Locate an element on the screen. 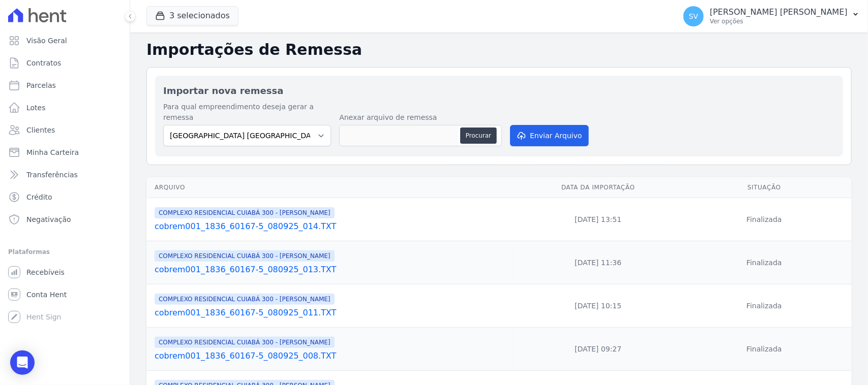 This screenshot has height=385, width=868. span: Clientes is located at coordinates (41, 130).